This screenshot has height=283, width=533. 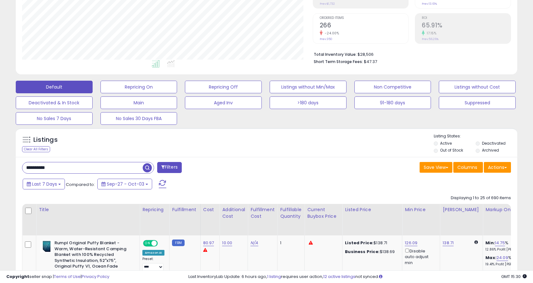 What do you see at coordinates (339, 276) in the screenshot?
I see `a: 12 active listings` at bounding box center [339, 276].